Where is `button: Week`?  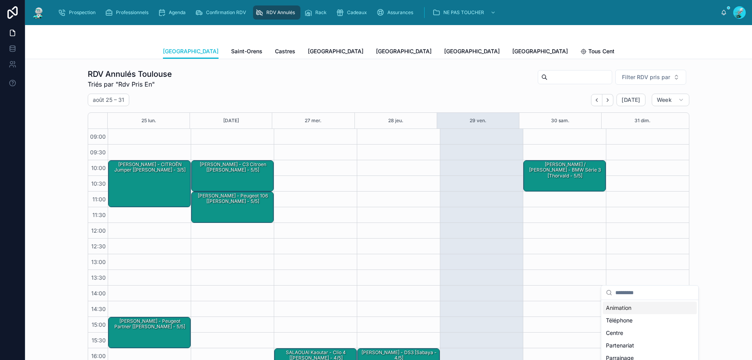 button: Week is located at coordinates (671, 100).